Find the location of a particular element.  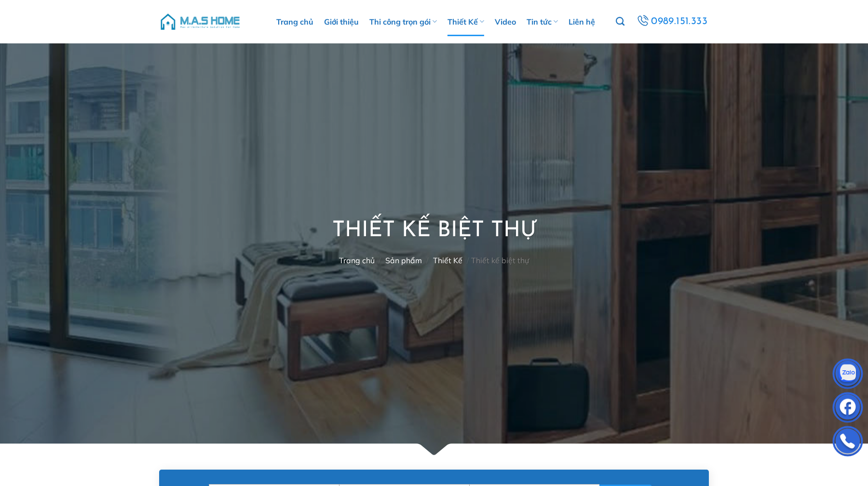

img: M.A.S HOME – Tổng Thầu Thiết Kế Và Xây Nhà Trọn Gói is located at coordinates (201, 22).